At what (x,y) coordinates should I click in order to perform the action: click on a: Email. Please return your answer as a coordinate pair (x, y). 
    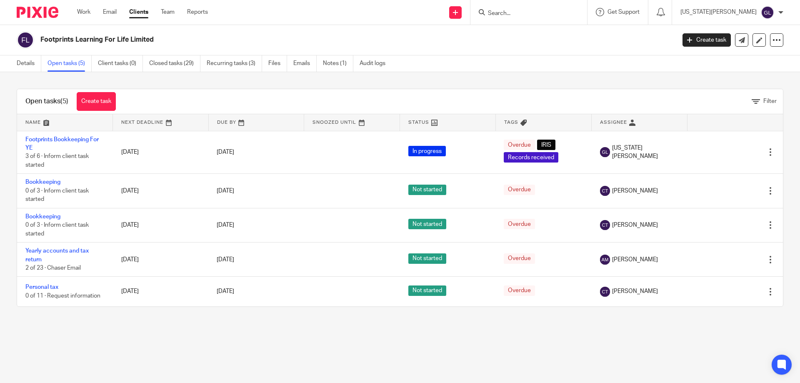
    Looking at the image, I should click on (110, 12).